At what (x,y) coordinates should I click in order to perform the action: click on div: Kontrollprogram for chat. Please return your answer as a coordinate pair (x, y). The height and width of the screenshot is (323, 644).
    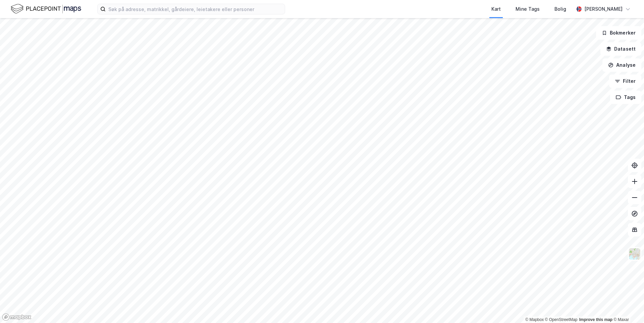
    Looking at the image, I should click on (627, 307).